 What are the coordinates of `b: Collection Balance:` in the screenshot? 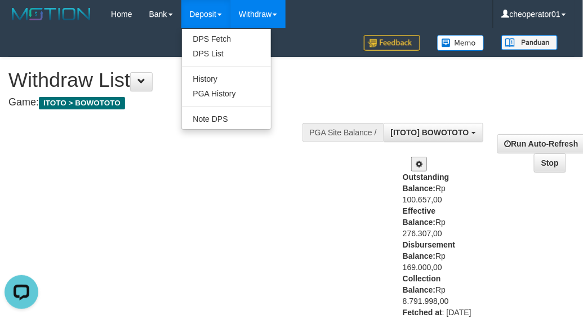 It's located at (422, 284).